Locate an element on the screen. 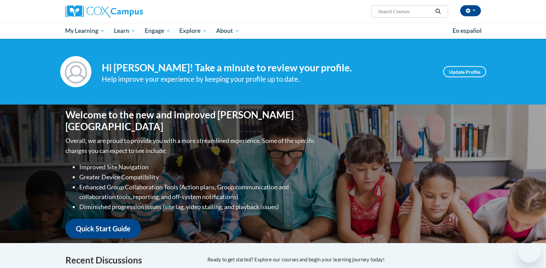  a: Cox Campus is located at coordinates (131, 11).